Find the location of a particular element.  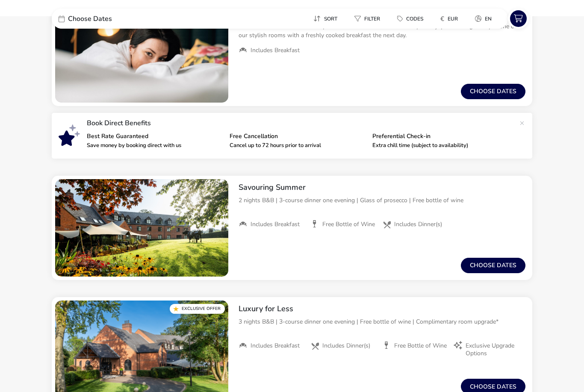

p: This offer is not available on any other website and is exclusive to you! Enjoy an overnight stay... is located at coordinates (382, 31).